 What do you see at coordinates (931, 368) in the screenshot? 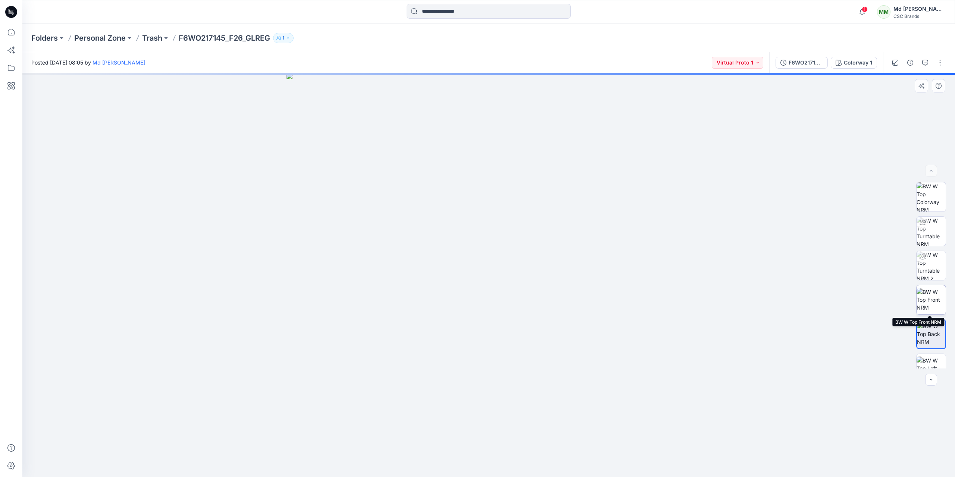
I see `img: BW W Top Left NRM` at bounding box center [931, 368].